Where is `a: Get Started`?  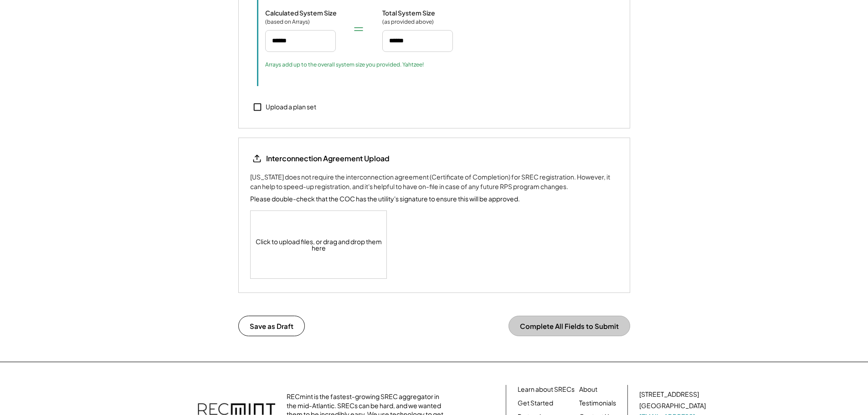 a: Get Started is located at coordinates (536, 403).